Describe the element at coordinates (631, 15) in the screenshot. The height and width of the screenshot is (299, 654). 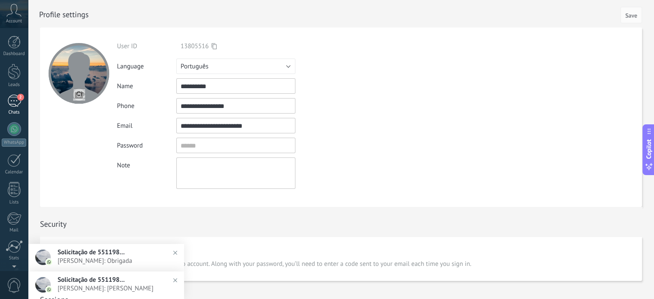
I see `button: Save` at that location.